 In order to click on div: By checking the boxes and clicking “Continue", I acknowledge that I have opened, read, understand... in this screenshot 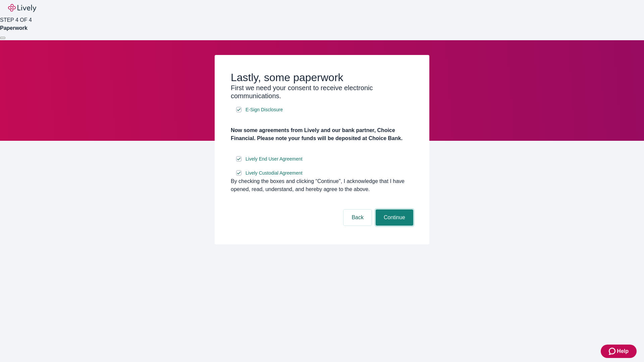, I will do `click(322, 186)`.